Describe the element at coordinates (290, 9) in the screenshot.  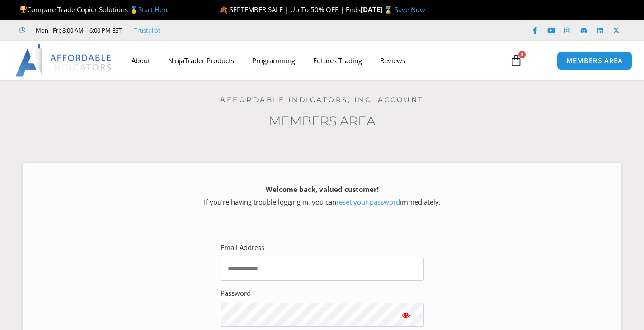
I see `span: 🍂 SEPTEMBER SALE | Up To 50% OFF | Ends` at that location.